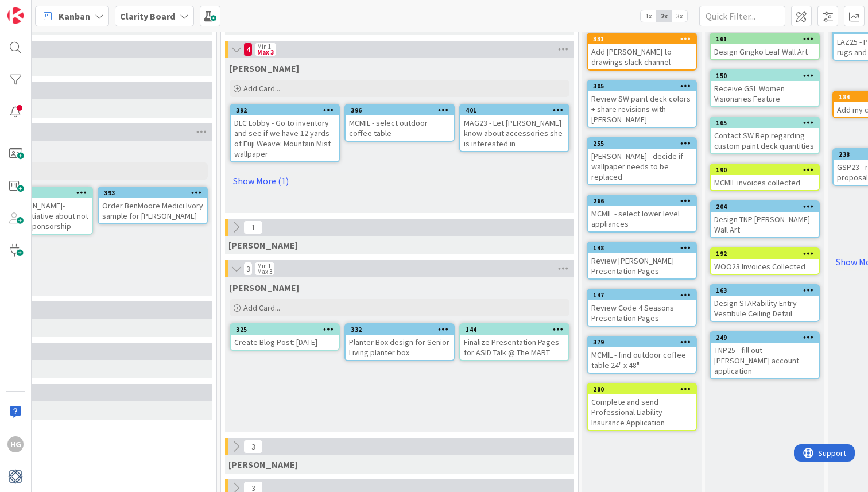 The height and width of the screenshot is (492, 868). I want to click on a: 165Contact SW Rep regarding custom paint deck quantities, so click(764, 136).